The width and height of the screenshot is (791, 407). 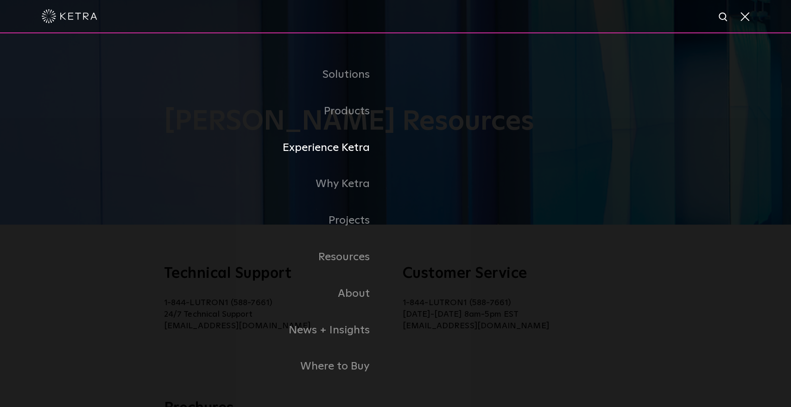 I want to click on a: Resources, so click(x=241, y=257).